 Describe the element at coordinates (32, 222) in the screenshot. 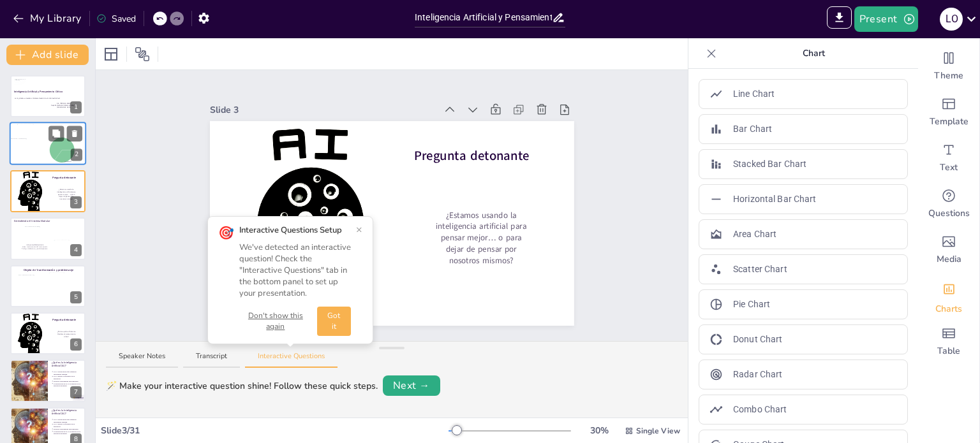

I see `span: Entendiendo el Sistema Modular` at that location.